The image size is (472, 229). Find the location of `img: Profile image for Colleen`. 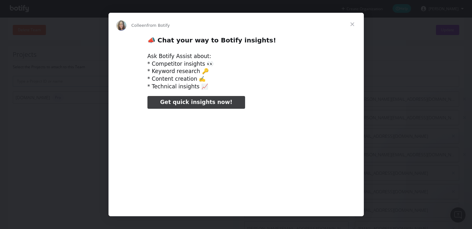

img: Profile image for Colleen is located at coordinates (121, 26).